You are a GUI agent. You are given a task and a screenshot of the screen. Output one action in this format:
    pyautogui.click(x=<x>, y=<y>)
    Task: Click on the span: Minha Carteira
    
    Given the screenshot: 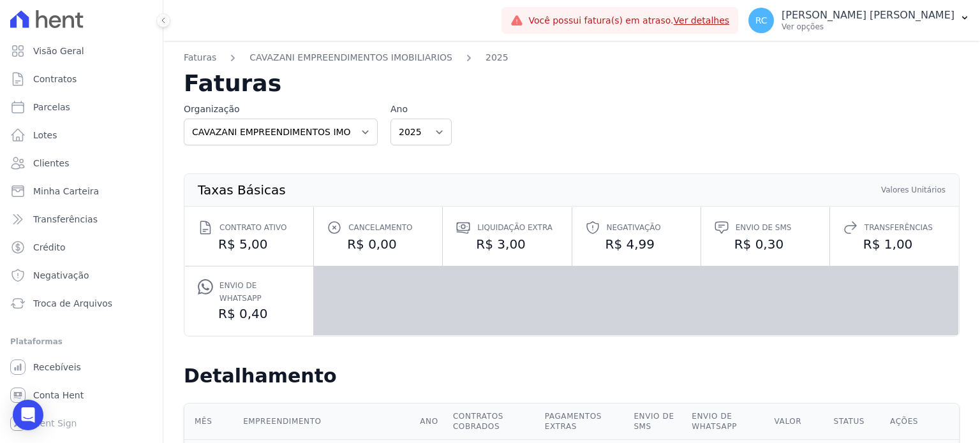 What is the action you would take?
    pyautogui.click(x=66, y=192)
    